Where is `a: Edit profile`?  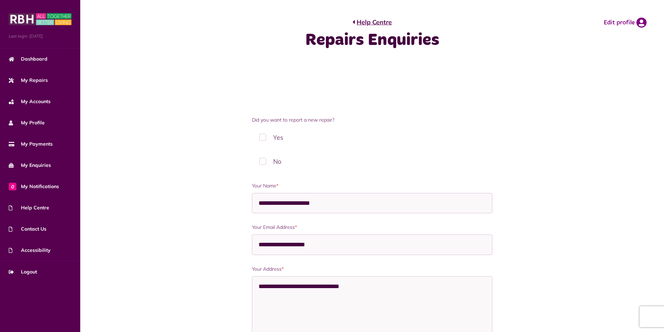 a: Edit profile is located at coordinates (625, 23).